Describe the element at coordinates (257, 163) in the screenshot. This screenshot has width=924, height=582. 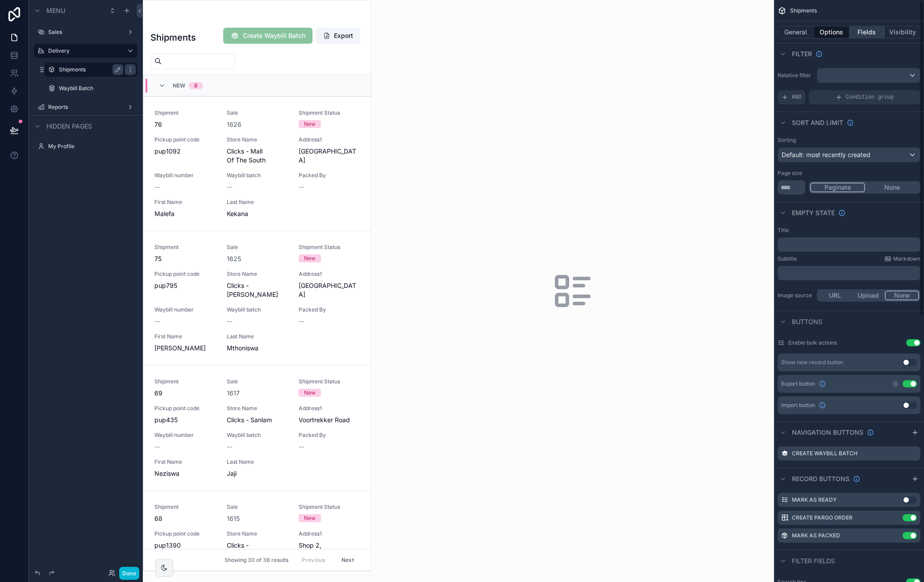
I see `a: Shipment76Sale1626Shipment StatusNewPickup point codepup1092Store NameClicks - Mall Of The SouthA...` at that location.